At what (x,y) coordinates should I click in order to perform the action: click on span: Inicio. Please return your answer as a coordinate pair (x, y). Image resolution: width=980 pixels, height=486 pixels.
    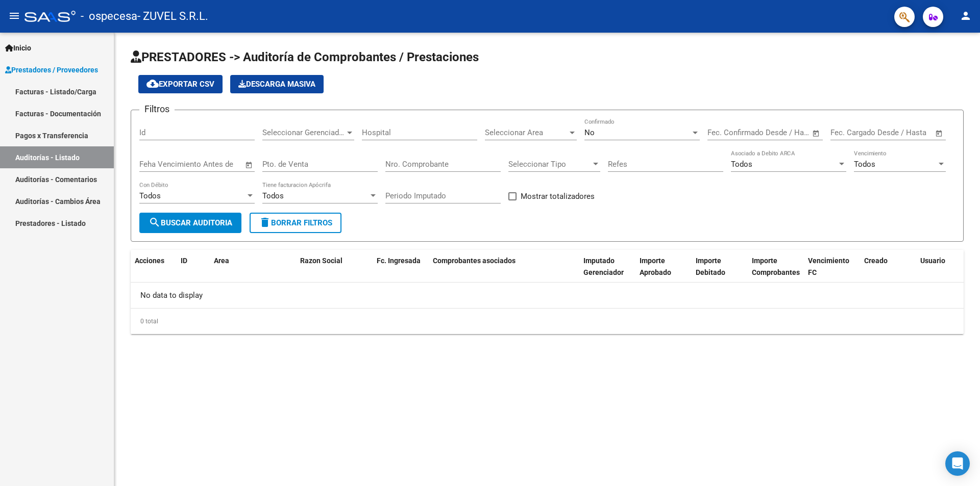
    Looking at the image, I should click on (17, 48).